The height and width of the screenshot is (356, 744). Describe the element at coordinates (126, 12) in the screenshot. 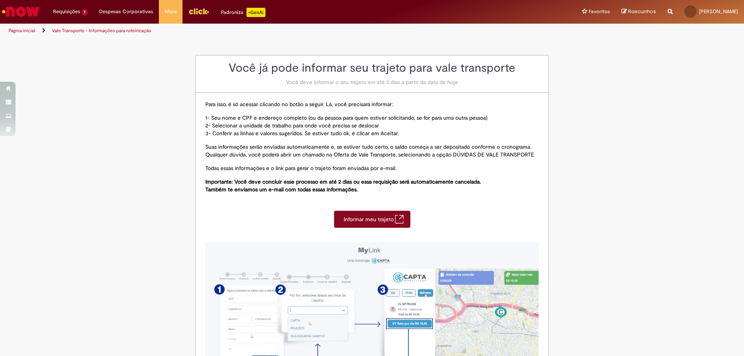

I see `span: Despesas Corporativas` at that location.